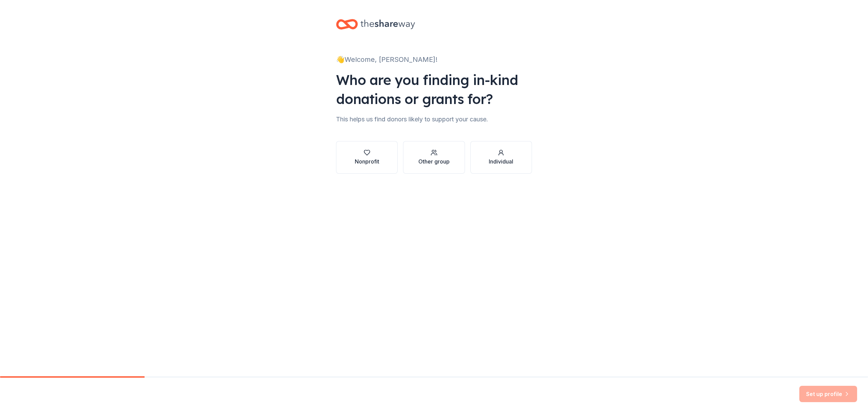 The height and width of the screenshot is (413, 868). What do you see at coordinates (501, 161) in the screenshot?
I see `div: Individual` at bounding box center [501, 161].